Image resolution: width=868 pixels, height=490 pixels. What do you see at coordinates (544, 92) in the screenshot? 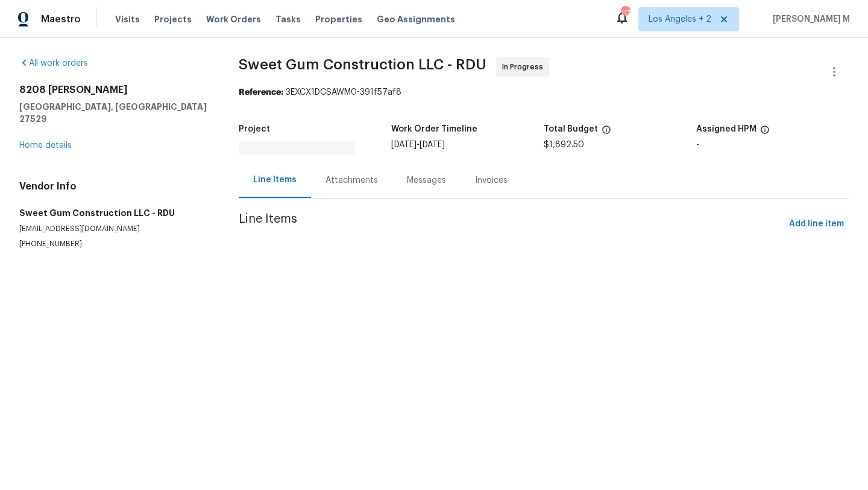
I see `div: 3EXCX1DCSAWM0-391f57af8` at bounding box center [544, 92].